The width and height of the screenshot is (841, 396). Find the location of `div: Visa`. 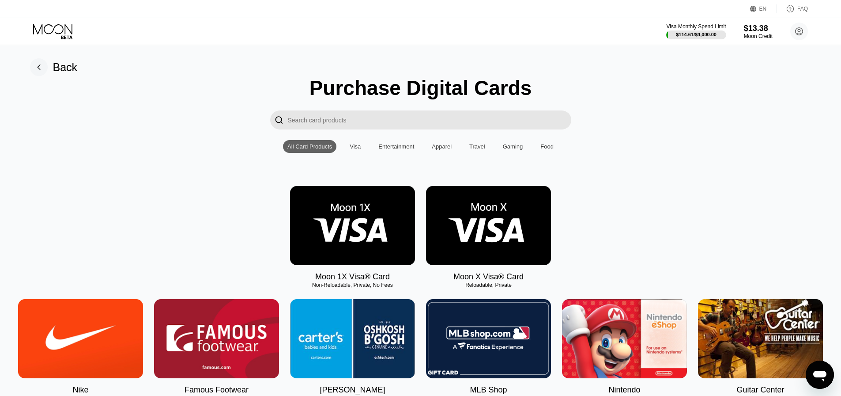

div: Visa is located at coordinates (355, 146).